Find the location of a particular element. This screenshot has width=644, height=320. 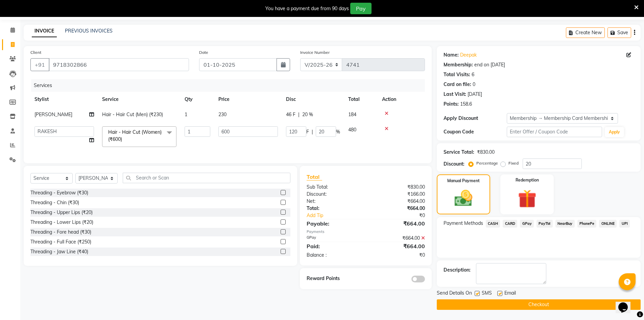

span: 184 is located at coordinates (352, 115).